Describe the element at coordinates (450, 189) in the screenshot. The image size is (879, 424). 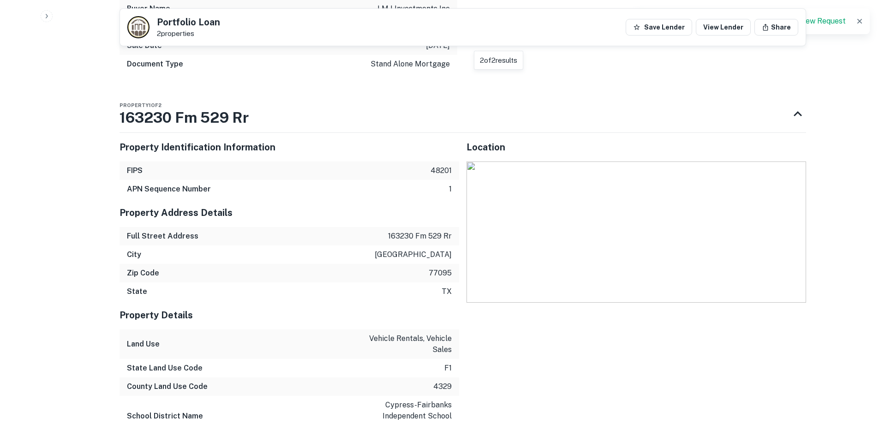
I see `p: 1` at that location.